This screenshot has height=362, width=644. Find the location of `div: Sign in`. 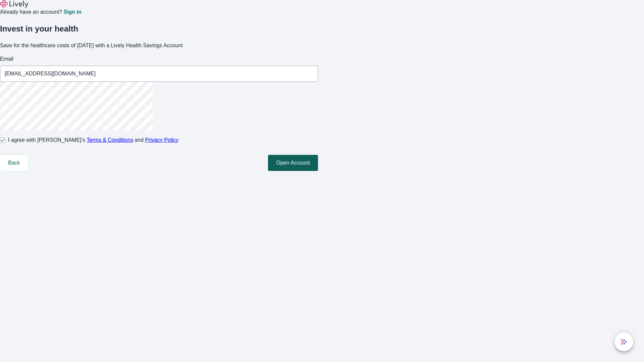

div: Sign in is located at coordinates (72, 12).